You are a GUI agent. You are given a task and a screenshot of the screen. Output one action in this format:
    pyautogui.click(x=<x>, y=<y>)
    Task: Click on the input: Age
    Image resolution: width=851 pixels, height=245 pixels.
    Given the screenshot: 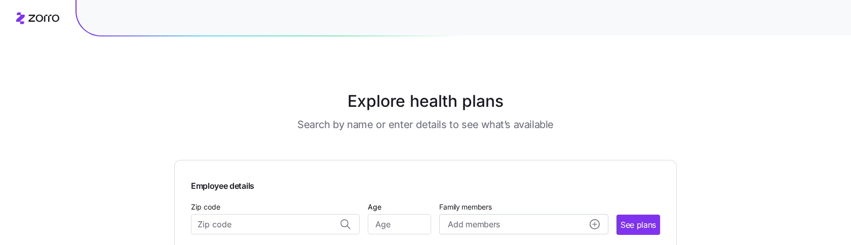 What is the action you would take?
    pyautogui.click(x=399, y=224)
    